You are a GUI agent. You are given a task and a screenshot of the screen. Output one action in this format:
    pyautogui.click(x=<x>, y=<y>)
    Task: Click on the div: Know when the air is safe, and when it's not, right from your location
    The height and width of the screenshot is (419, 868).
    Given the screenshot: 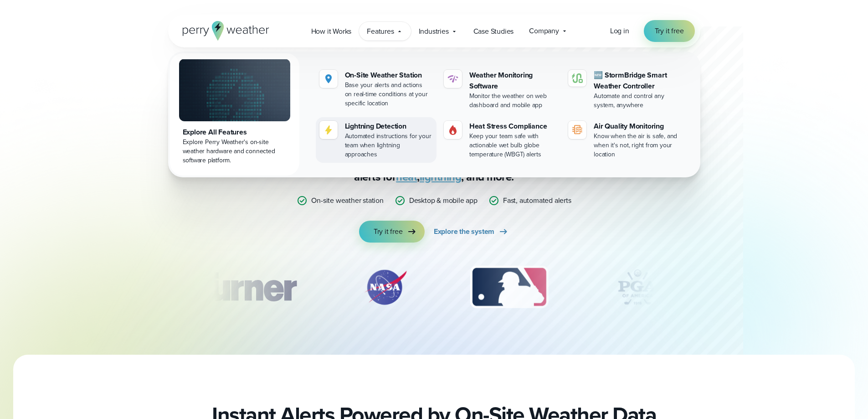 What is the action you would take?
    pyautogui.click(x=637, y=145)
    